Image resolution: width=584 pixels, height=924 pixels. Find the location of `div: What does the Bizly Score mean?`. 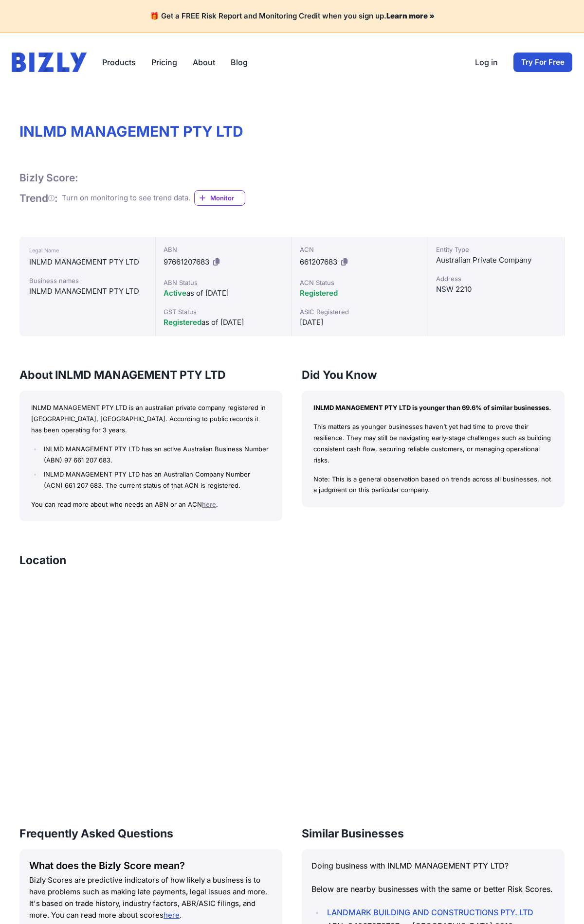

div: What does the Bizly Score mean? is located at coordinates (151, 865).